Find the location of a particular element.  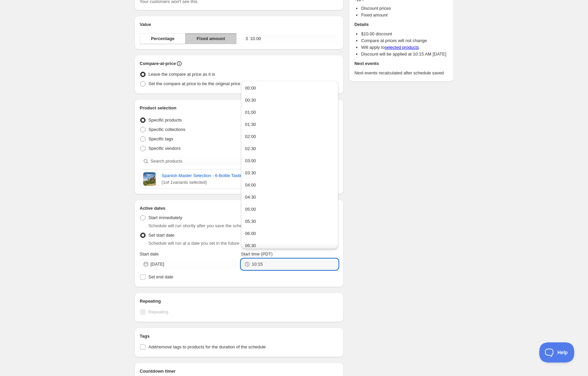

div: 03:00 is located at coordinates (251, 161).